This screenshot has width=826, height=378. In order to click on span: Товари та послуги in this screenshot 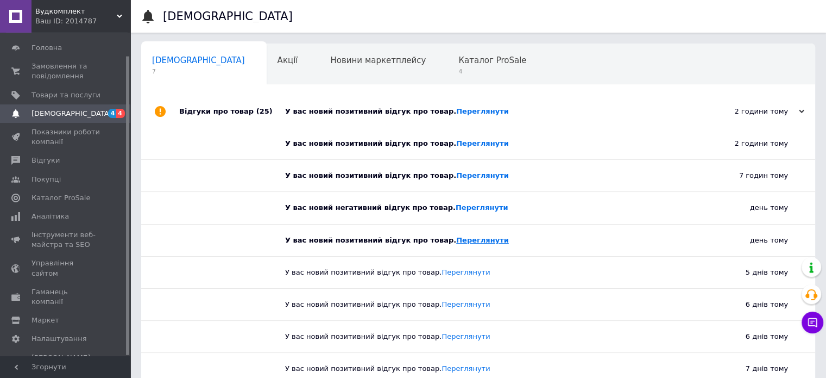, I will do `click(66, 95)`.